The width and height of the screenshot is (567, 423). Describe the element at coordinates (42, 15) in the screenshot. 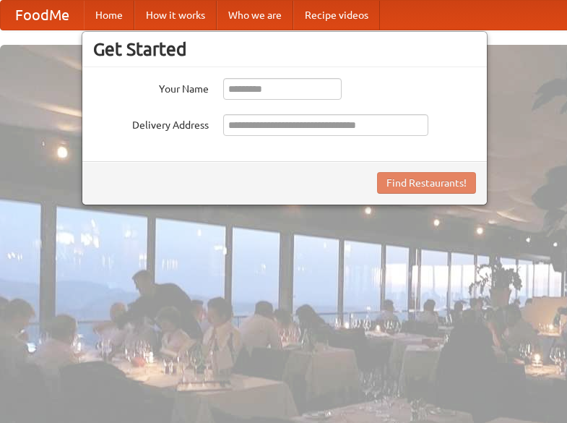

I see `a: FoodMe` at that location.